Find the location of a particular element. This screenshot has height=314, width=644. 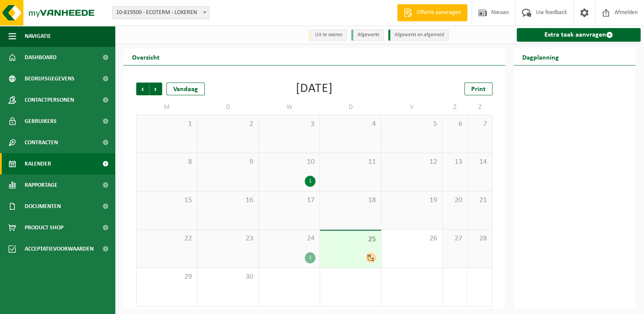

span: Volgende is located at coordinates (156, 89).